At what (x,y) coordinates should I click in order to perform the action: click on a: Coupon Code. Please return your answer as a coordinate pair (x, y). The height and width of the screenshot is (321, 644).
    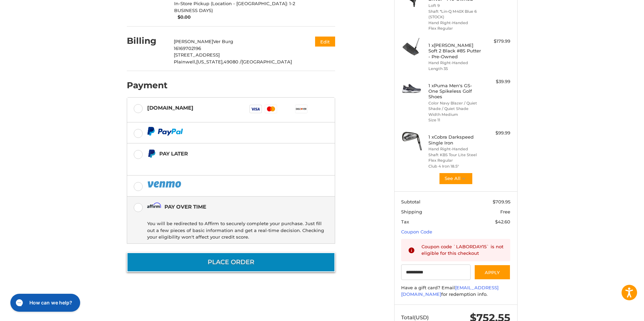
    Looking at the image, I should click on (416, 232).